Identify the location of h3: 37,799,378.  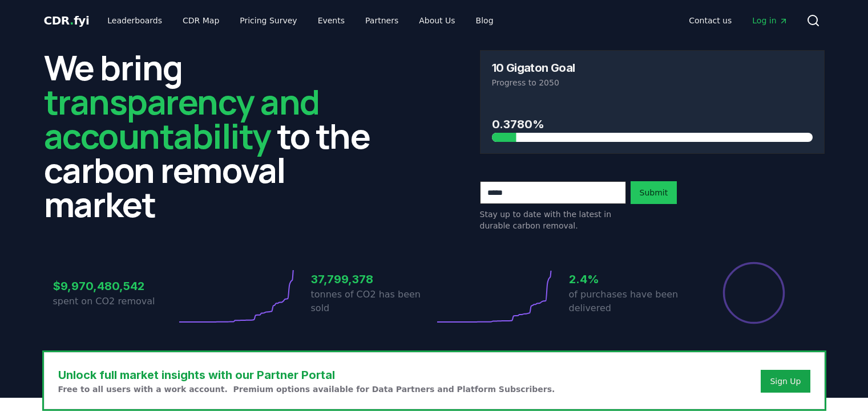
(372, 279).